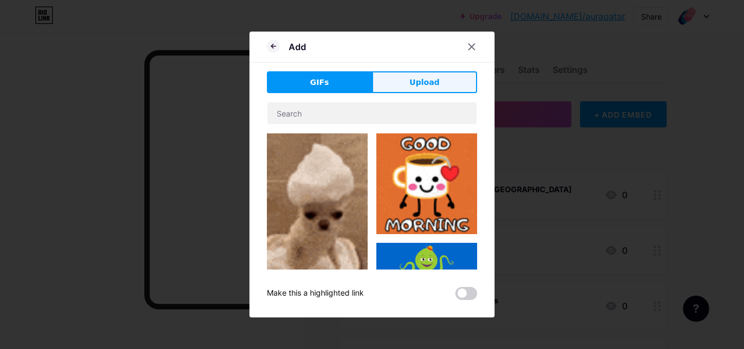  I want to click on span: Upload, so click(424, 82).